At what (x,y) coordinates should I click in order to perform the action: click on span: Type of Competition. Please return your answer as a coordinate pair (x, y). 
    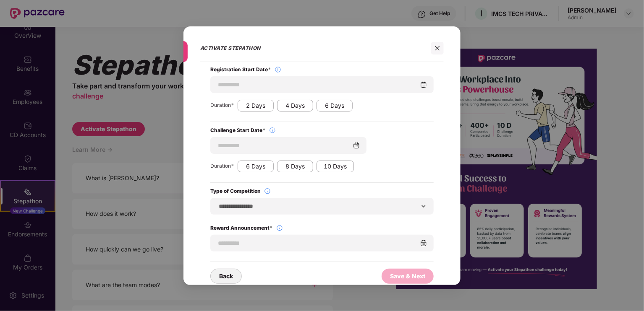
    Looking at the image, I should click on (235, 191).